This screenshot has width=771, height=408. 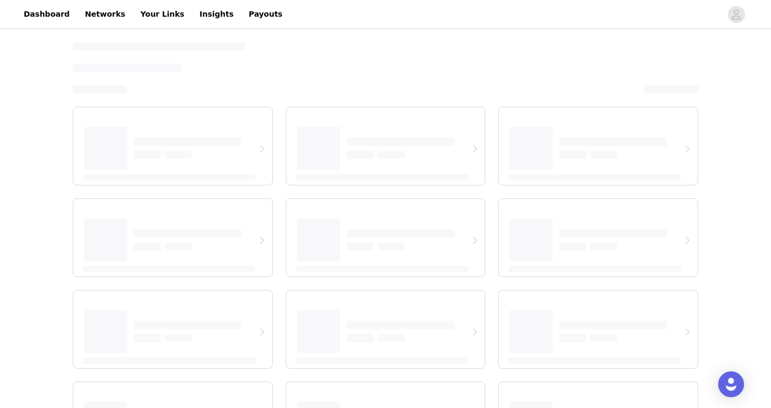 I want to click on a: Dashboard, so click(x=46, y=14).